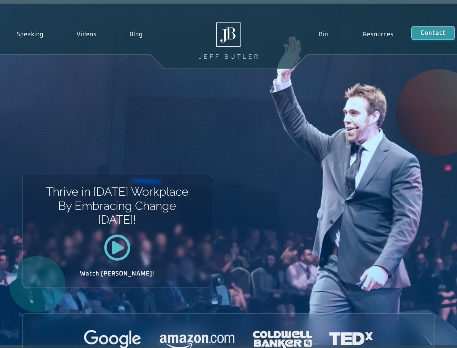 The image size is (457, 348). Describe the element at coordinates (356, 34) in the screenshot. I see `nav: Menu` at that location.